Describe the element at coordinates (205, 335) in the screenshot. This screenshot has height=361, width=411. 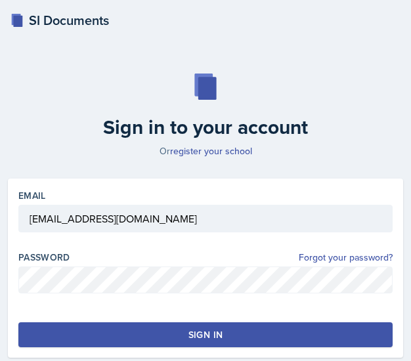
I see `button: Sign in` at that location.